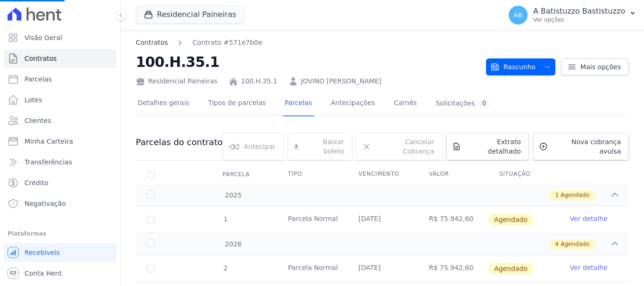  Describe the element at coordinates (586, 147) in the screenshot. I see `span: Nova cobrança avulsa` at that location.